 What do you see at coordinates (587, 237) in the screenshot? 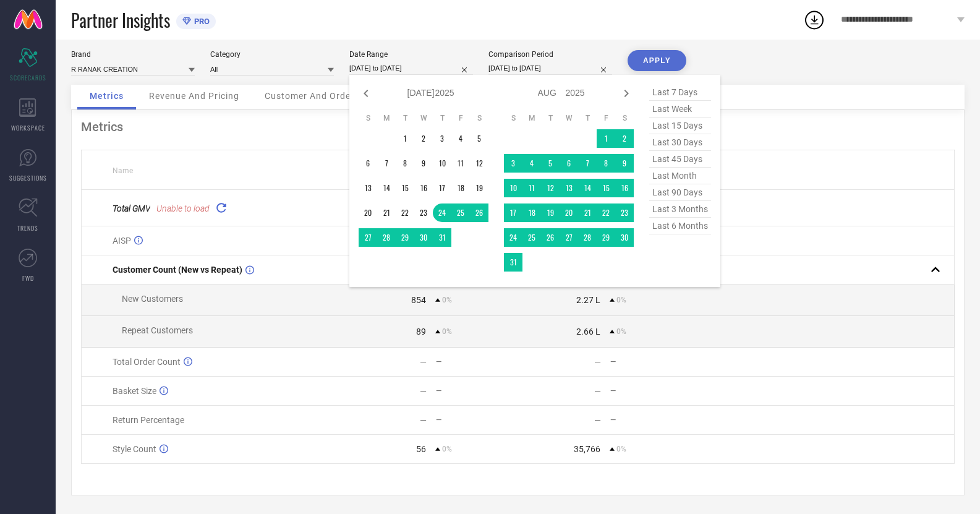
I see `td: Thu Aug 28 2025` at bounding box center [587, 237].